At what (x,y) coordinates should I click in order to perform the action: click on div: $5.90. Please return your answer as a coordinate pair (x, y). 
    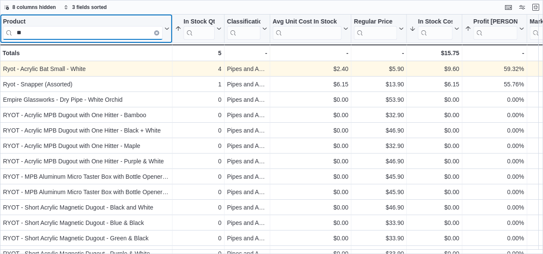
    Looking at the image, I should click on (379, 69).